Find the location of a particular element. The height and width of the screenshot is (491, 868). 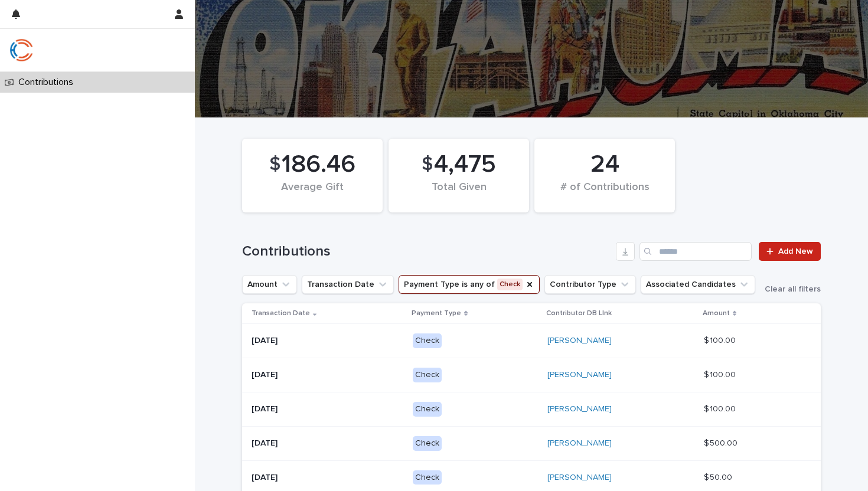

button: Amount is located at coordinates (269, 284).